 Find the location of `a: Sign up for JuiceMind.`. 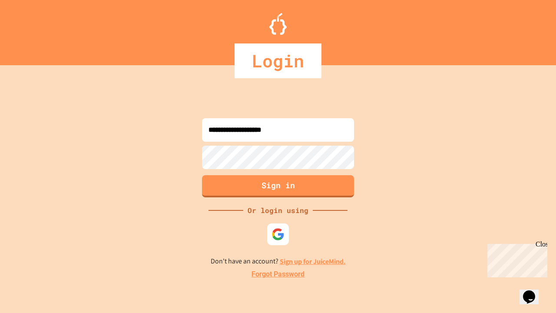

a: Sign up for JuiceMind. is located at coordinates (313, 261).